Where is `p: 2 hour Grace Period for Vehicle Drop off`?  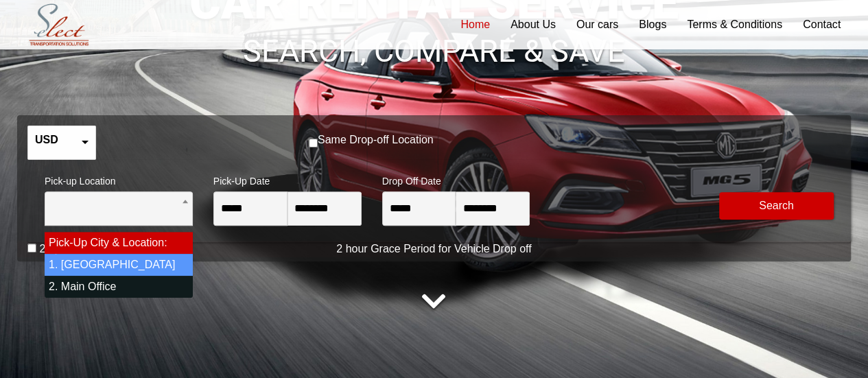 p: 2 hour Grace Period for Vehicle Drop off is located at coordinates (434, 249).